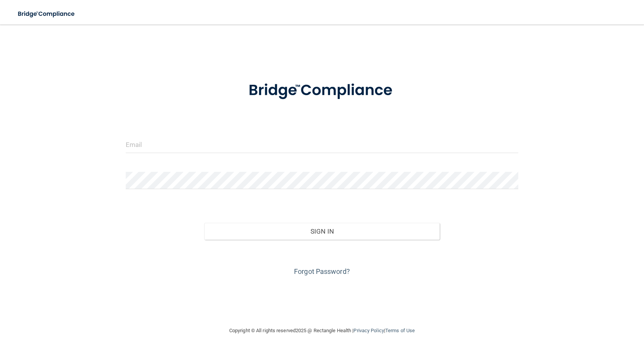 This screenshot has width=644, height=351. Describe the element at coordinates (400, 330) in the screenshot. I see `a: Terms of Use` at that location.